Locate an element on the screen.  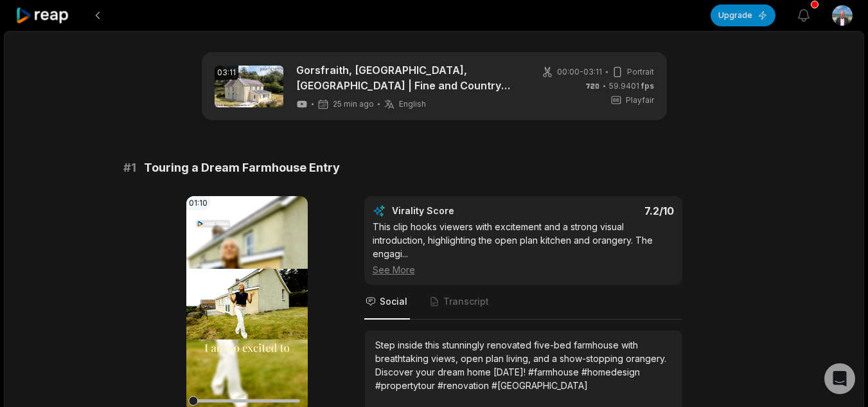
div: See More is located at coordinates (523, 269).